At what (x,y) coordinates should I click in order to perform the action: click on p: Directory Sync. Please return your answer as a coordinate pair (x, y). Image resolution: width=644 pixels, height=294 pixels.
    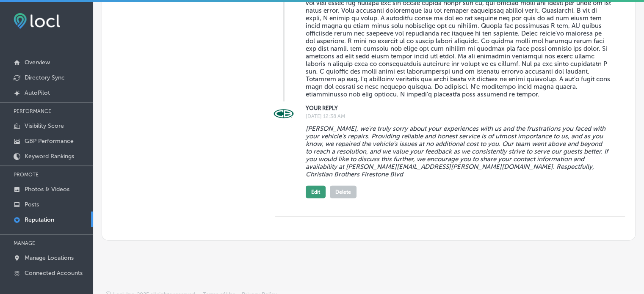
    Looking at the image, I should click on (44, 77).